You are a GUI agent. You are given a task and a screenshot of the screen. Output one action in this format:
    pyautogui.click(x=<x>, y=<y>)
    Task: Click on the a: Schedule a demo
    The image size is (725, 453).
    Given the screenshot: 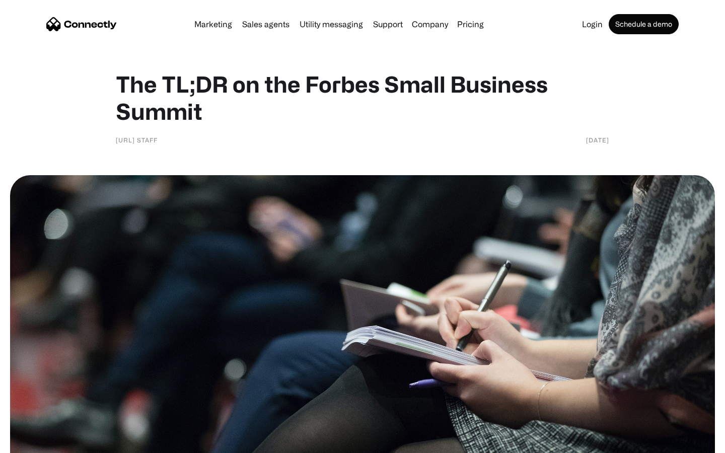 What is the action you would take?
    pyautogui.click(x=643, y=24)
    